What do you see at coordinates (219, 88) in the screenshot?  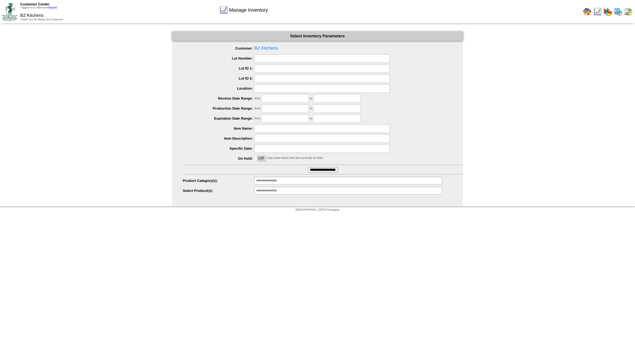 I see `label: Location:` at bounding box center [219, 88].